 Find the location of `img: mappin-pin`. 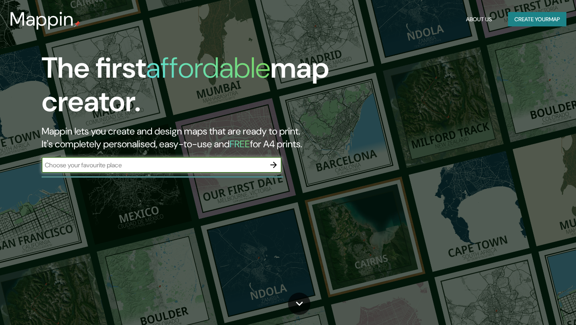

img: mappin-pin is located at coordinates (77, 24).